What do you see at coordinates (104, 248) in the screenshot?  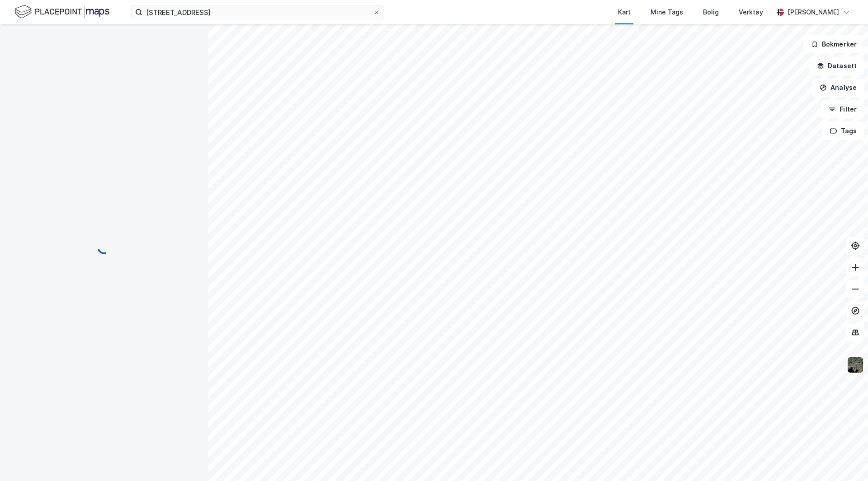 I see `img: spinner.a6d8c91a73a9ac5275cf975e30b51cfb.svg` at bounding box center [104, 248].